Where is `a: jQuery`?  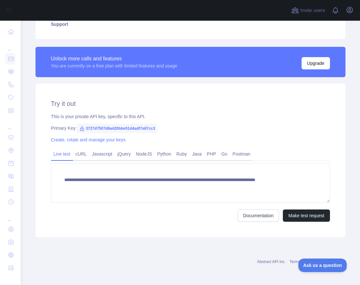 a: jQuery is located at coordinates (124, 154).